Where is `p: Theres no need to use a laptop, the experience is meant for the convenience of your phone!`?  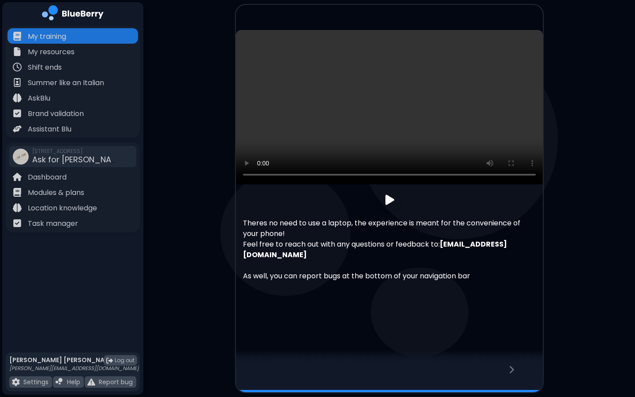
p: Theres no need to use a laptop, the experience is meant for the convenience of your phone! is located at coordinates (389, 228).